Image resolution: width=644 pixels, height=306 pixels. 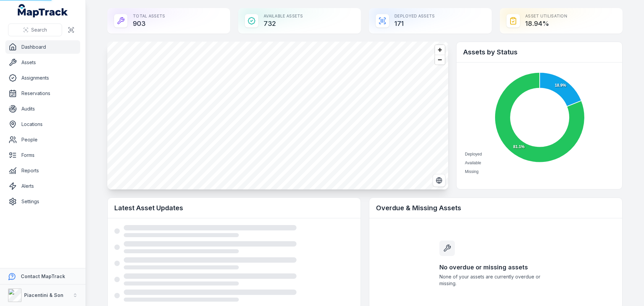 What do you see at coordinates (39, 30) in the screenshot?
I see `span: Search` at bounding box center [39, 30].